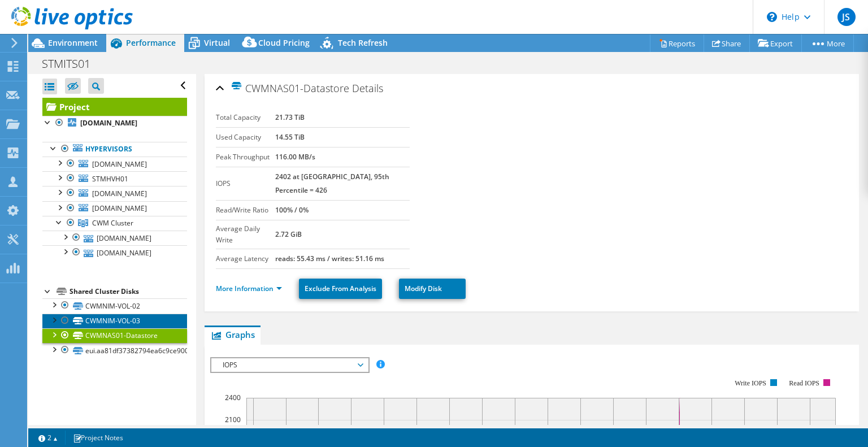  I want to click on span: CWM Cluster, so click(112, 223).